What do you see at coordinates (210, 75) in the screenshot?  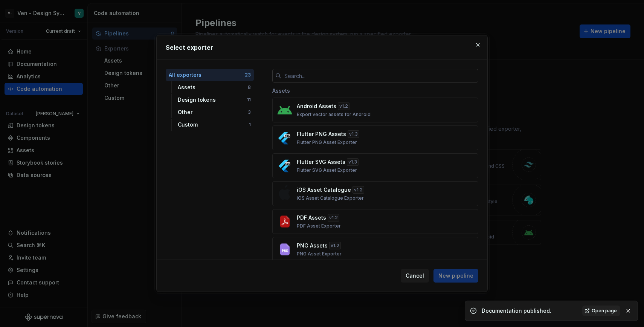 I see `button: All exporters23` at bounding box center [210, 75].